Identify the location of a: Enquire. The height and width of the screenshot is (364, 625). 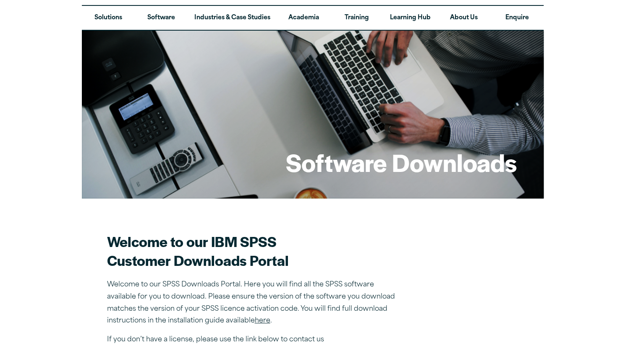
(517, 18).